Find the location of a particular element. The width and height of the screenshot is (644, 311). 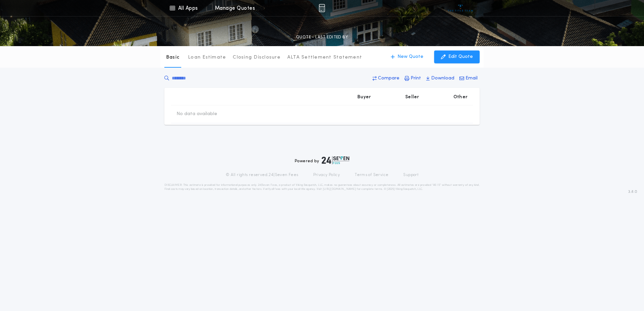

p: Loan Estimate is located at coordinates (207, 58).